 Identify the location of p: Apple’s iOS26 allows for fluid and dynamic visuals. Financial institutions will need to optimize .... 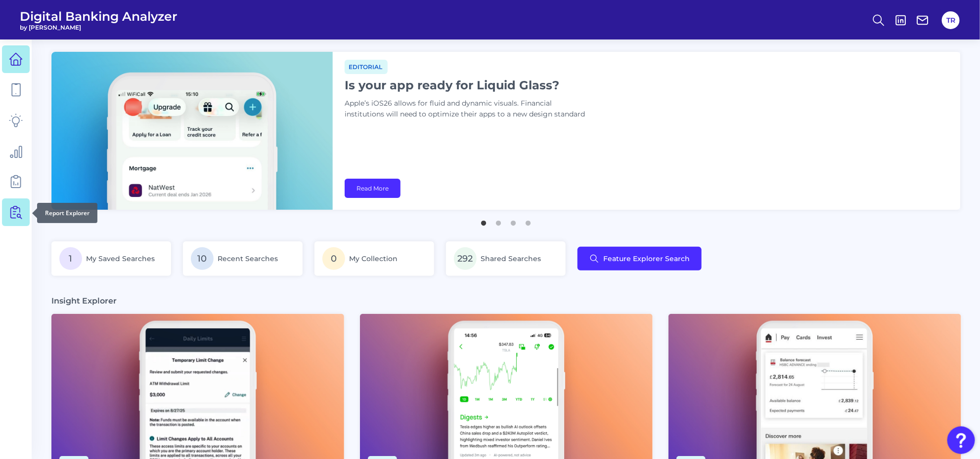
(468, 109).